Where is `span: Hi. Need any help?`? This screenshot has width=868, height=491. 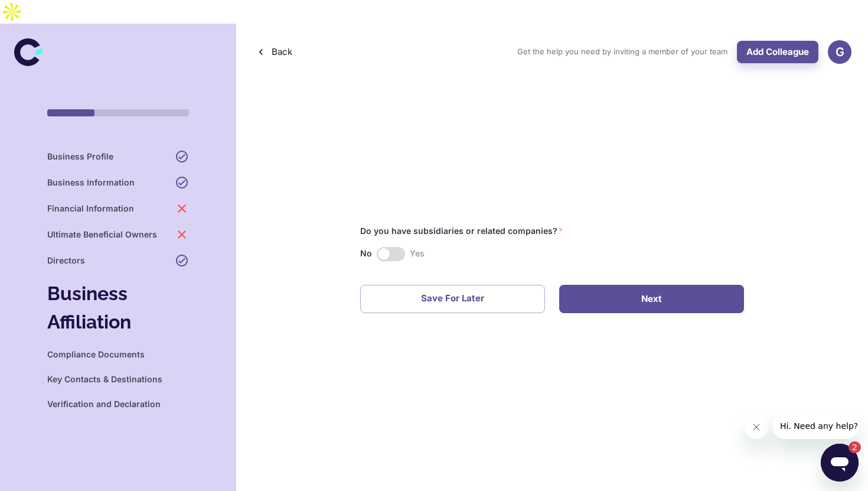
span: Hi. Need any help? is located at coordinates (46, 13).